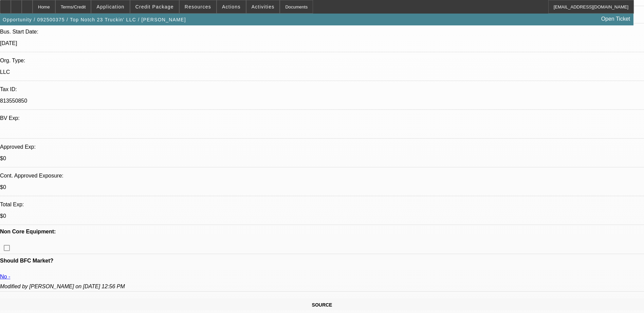  What do you see at coordinates (198, 7) in the screenshot?
I see `button: Resources` at bounding box center [198, 7].